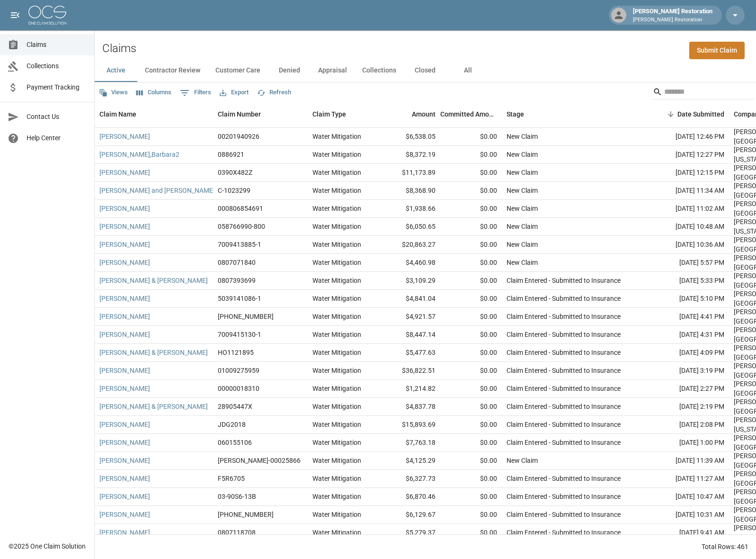  What do you see at coordinates (237, 497) in the screenshot?
I see `div: 03-90S6-13B` at bounding box center [237, 497].